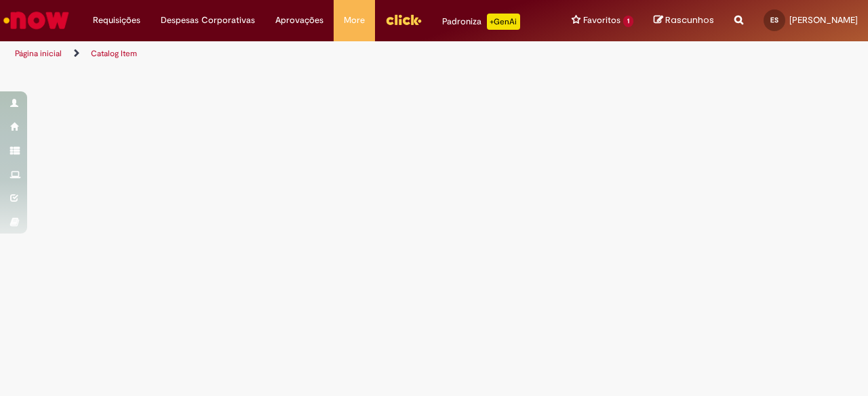 The height and width of the screenshot is (396, 868). Describe the element at coordinates (481, 22) in the screenshot. I see `div: Padroniza` at that location.